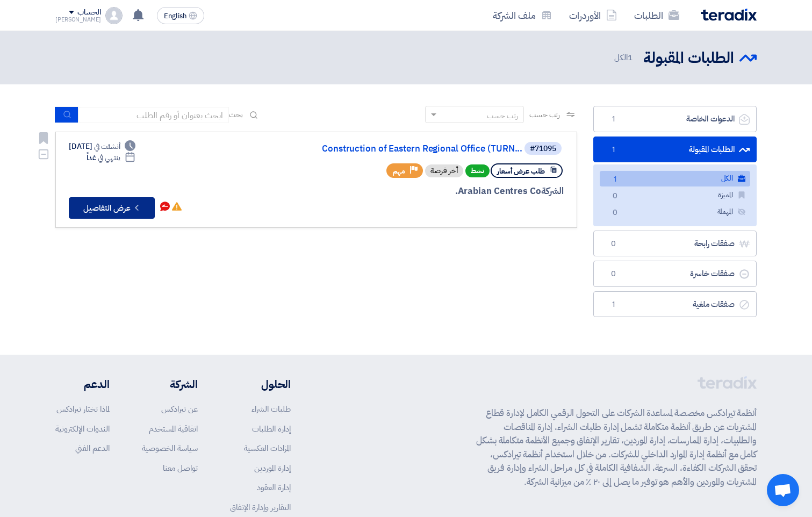 The height and width of the screenshot is (517, 812). What do you see at coordinates (553, 191) in the screenshot?
I see `span: الشركة` at bounding box center [553, 191].